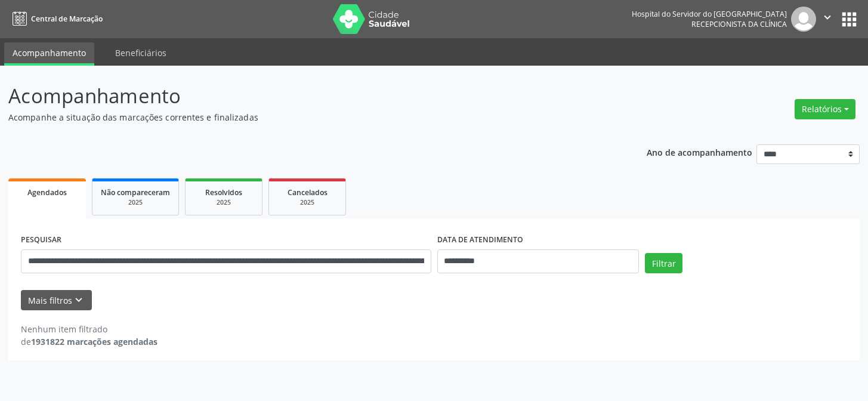 The width and height of the screenshot is (868, 401). Describe the element at coordinates (306, 117) in the screenshot. I see `p: Acompanhe a situação das marcações correntes e finalizadas` at that location.